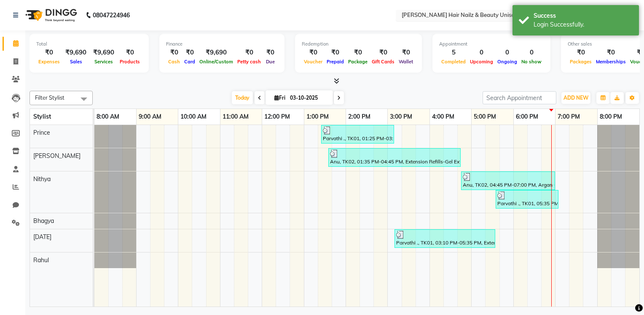 The image size is (644, 315). What do you see at coordinates (108, 116) in the screenshot?
I see `a: 8:00 AM` at bounding box center [108, 116].